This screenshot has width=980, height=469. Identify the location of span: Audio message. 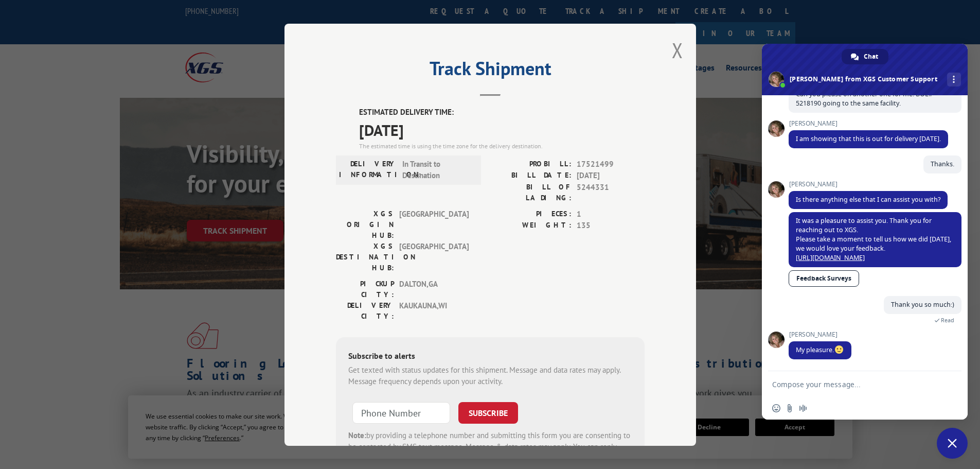
(804, 408).